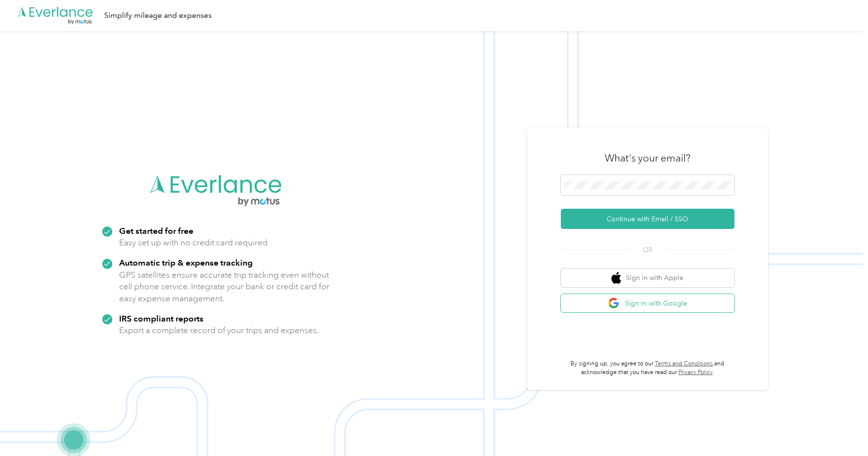 This screenshot has width=868, height=456. Describe the element at coordinates (186, 262) in the screenshot. I see `strong: Automatic trip & expense tracking` at that location.